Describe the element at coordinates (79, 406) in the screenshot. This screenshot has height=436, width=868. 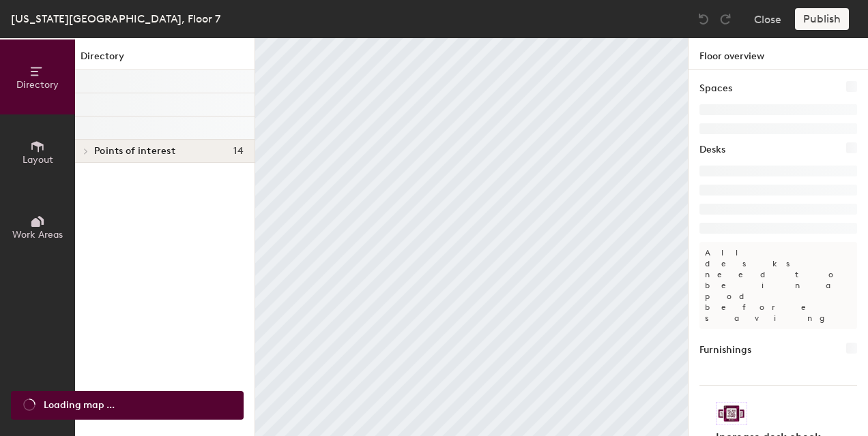
I see `span: Loading map ...` at that location.